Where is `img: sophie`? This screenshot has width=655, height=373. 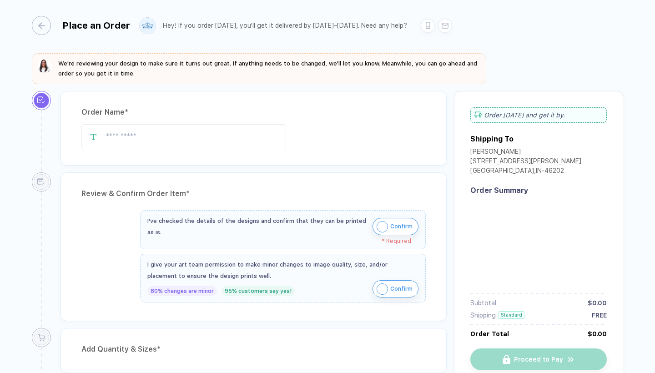
img: sophie is located at coordinates (45, 66).